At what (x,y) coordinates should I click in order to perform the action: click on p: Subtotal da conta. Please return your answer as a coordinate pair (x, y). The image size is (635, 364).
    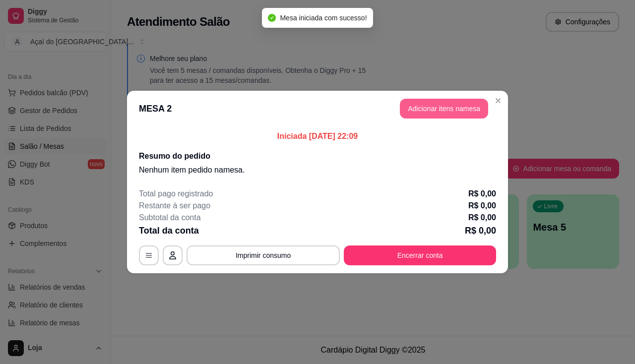
    Looking at the image, I should click on (169, 218).